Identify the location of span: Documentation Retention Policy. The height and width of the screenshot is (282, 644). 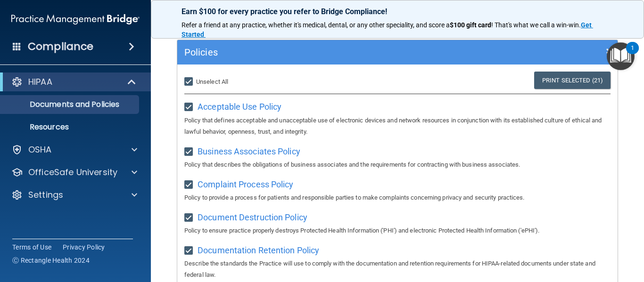
(258, 250).